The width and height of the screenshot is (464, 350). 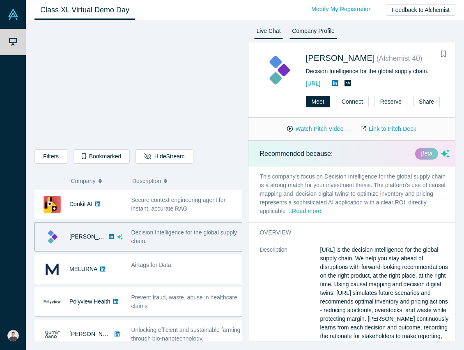 I want to click on img: Qumir Nano's Logo, so click(x=52, y=334).